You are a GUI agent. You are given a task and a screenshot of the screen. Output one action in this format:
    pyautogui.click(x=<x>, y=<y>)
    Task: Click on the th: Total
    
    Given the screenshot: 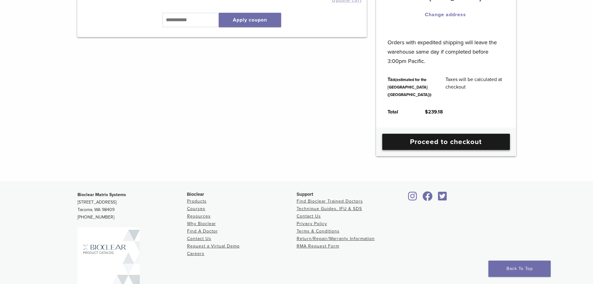 What is the action you would take?
    pyautogui.click(x=400, y=112)
    